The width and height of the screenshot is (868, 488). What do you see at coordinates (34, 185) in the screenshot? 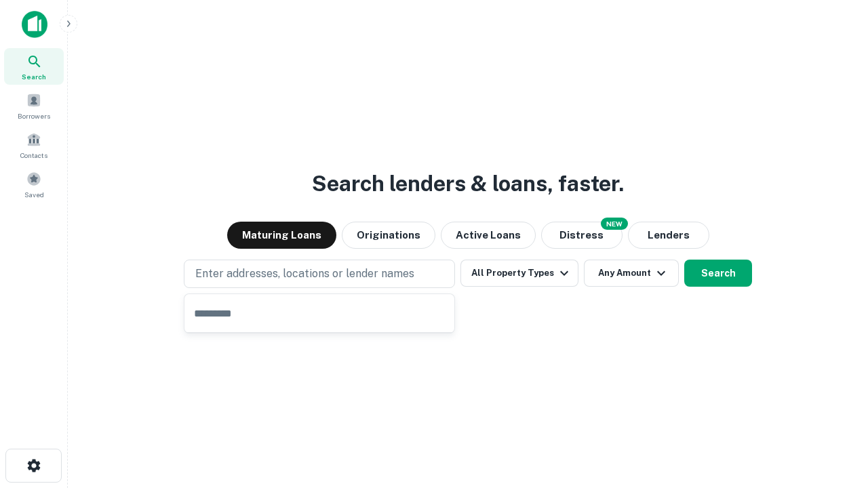
I see `div: Saved` at bounding box center [34, 185].